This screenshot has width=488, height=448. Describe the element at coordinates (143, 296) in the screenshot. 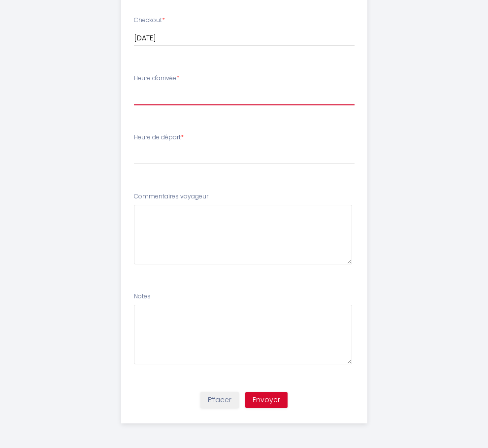

I see `label: Notes` at that location.